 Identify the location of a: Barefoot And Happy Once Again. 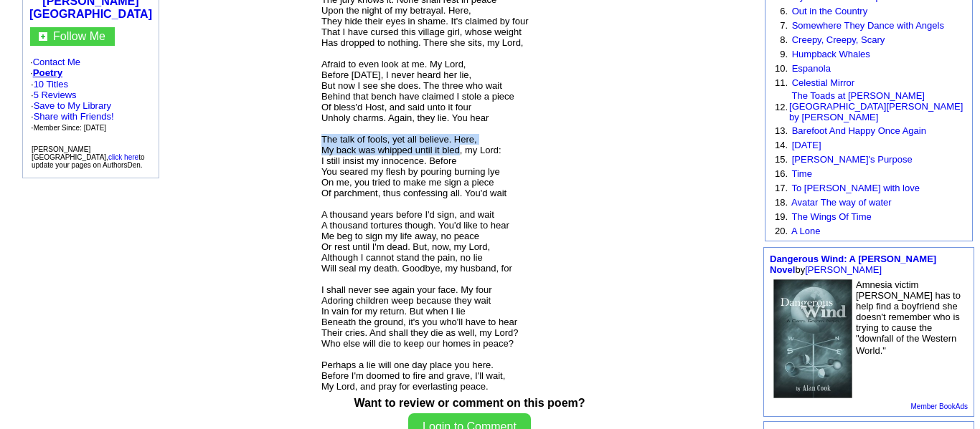
(859, 130).